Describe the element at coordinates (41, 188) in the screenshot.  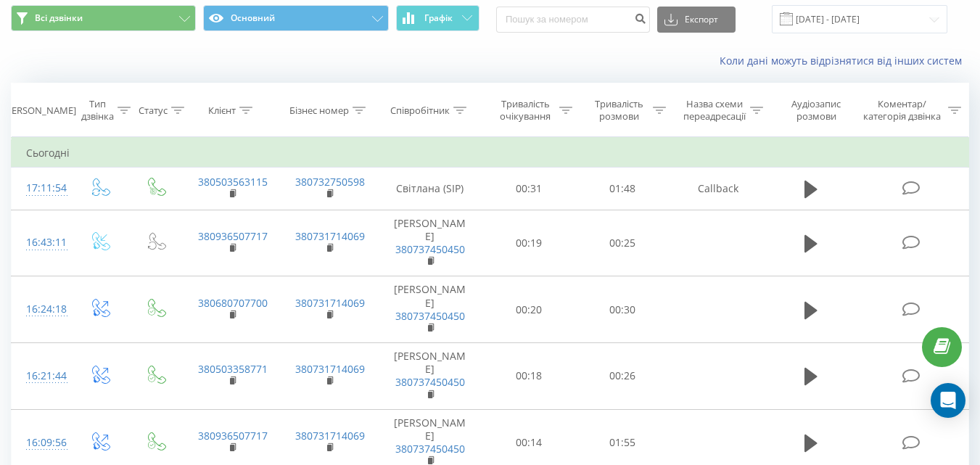
I see `div: 17:11:54` at that location.